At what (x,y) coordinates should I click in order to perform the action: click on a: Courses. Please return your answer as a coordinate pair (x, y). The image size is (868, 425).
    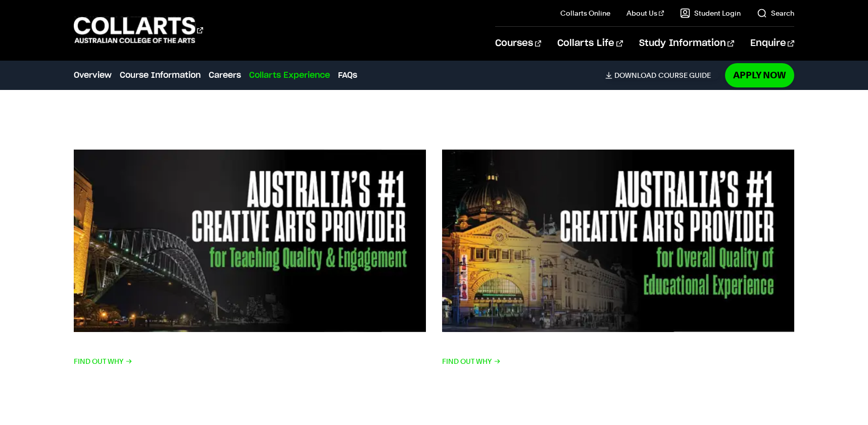
    Looking at the image, I should click on (517, 44).